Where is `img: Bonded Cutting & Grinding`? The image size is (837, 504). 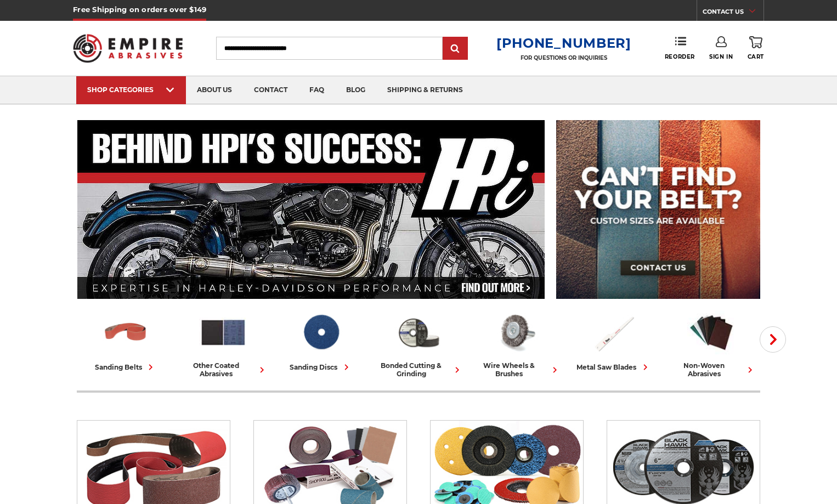 img: Bonded Cutting & Grinding is located at coordinates (419, 332).